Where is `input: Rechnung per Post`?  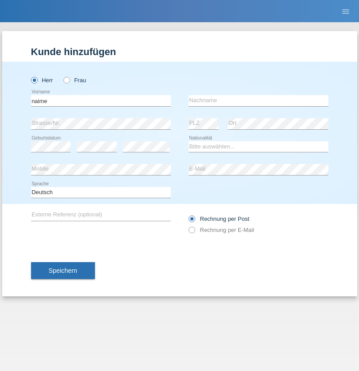
input: Rechnung per Post is located at coordinates (191, 221).